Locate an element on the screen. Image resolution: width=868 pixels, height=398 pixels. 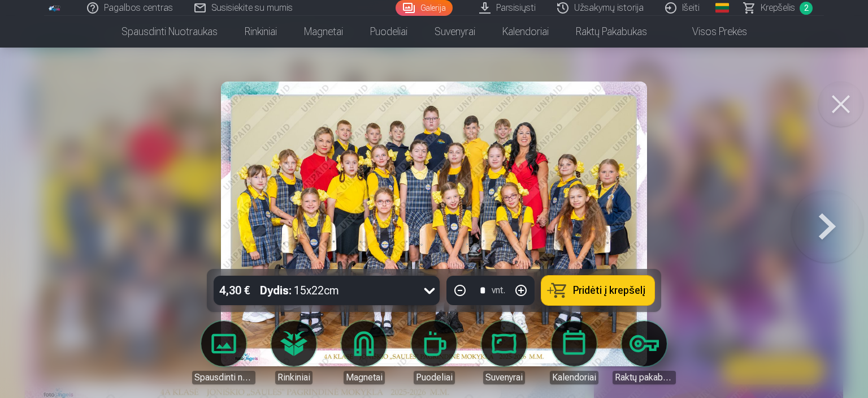
div: 15x22cm is located at coordinates (300, 290).